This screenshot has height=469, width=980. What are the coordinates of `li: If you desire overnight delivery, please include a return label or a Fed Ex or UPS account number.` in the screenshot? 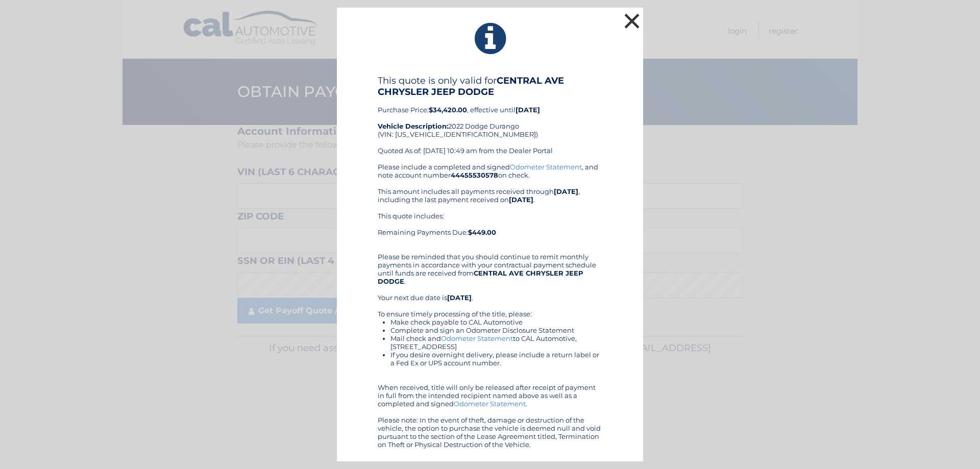 It's located at (496, 358).